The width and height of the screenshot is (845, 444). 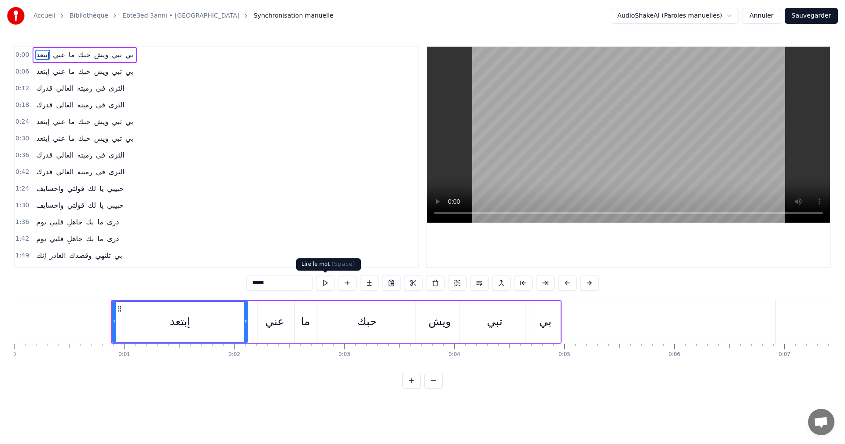 I want to click on div: 0:05, so click(x=564, y=355).